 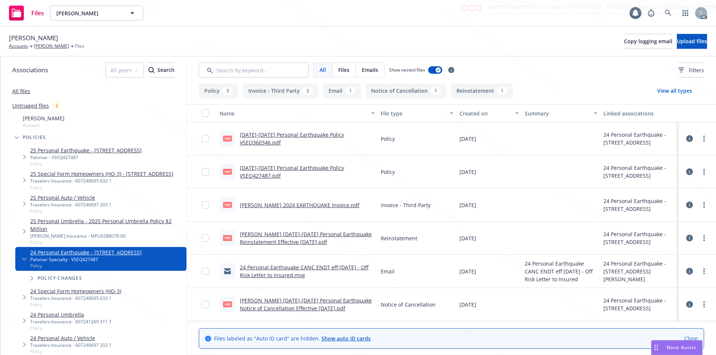 I want to click on span: Notice of Cancellation, so click(x=408, y=305).